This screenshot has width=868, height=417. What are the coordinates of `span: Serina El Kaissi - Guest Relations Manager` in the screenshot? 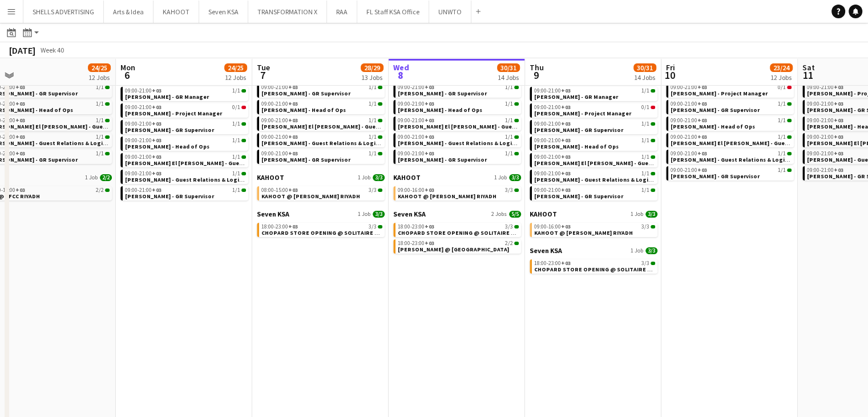 It's located at (621, 162).